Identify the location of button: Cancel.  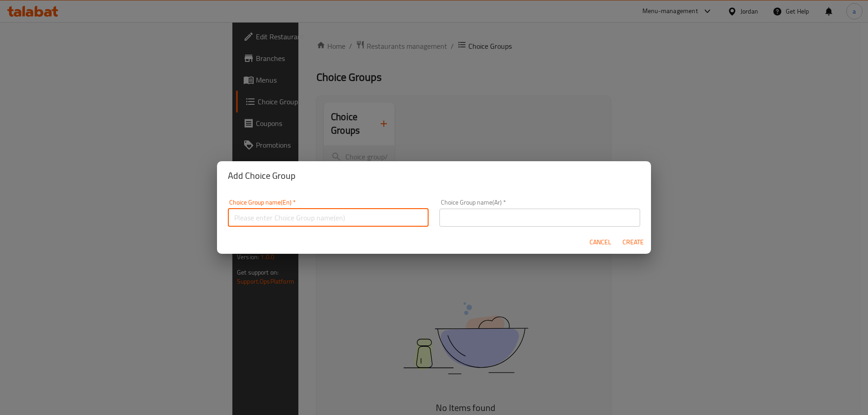
(600, 242).